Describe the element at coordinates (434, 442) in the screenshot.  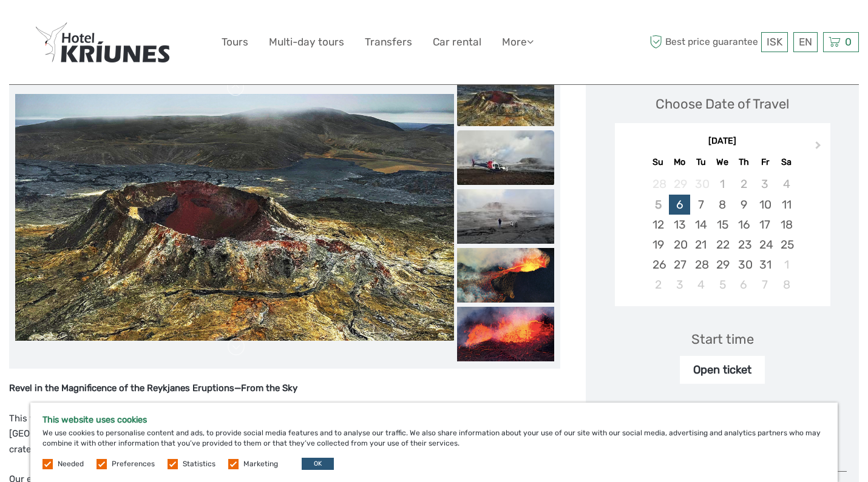
I see `div: We use cookies to personalise content and ads, to provide social media features and to analyse ou...` at that location.